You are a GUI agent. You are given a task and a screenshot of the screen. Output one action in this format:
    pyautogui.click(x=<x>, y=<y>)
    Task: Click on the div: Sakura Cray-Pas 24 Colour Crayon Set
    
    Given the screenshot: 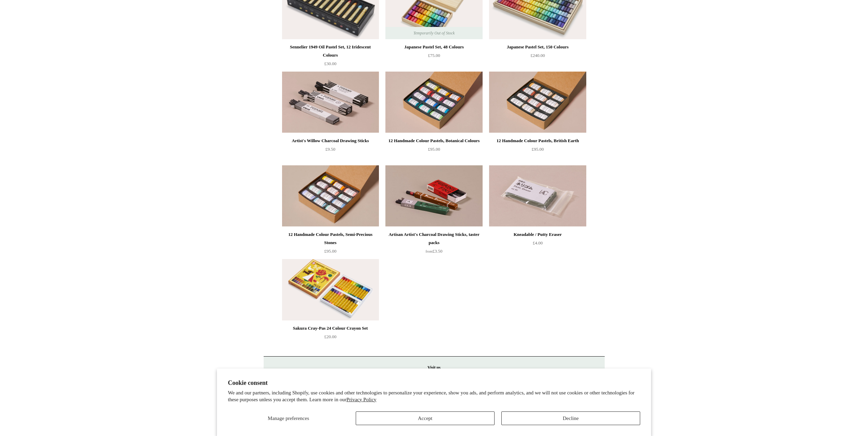 What is the action you would take?
    pyautogui.click(x=330, y=328)
    